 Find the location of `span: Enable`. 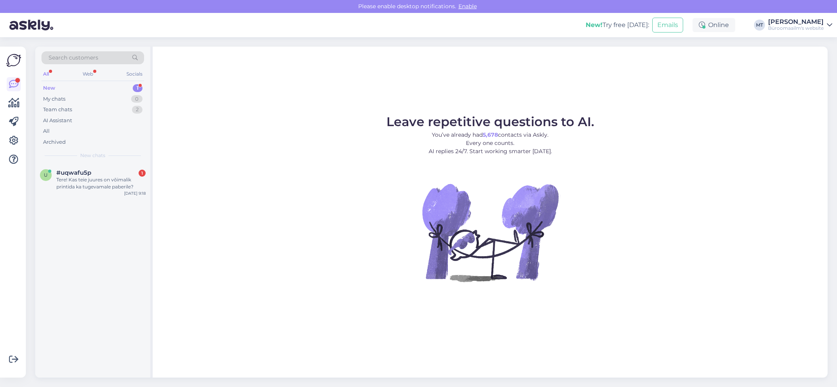

span: Enable is located at coordinates (468, 6).